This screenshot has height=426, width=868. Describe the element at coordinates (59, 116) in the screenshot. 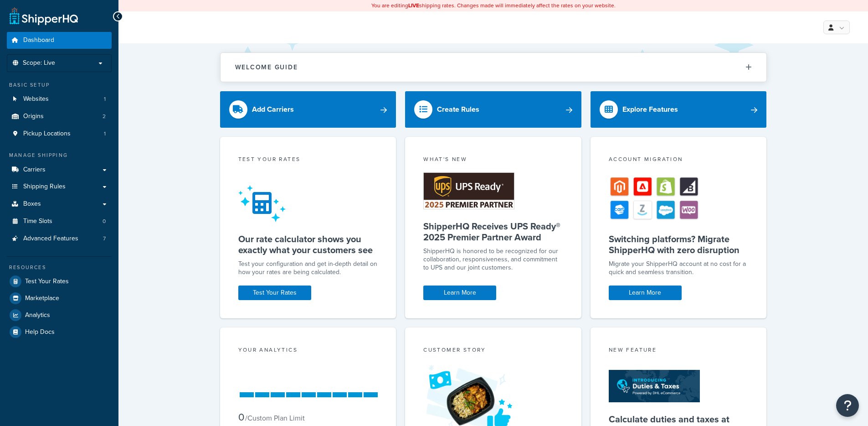

I see `a: Origins2` at that location.